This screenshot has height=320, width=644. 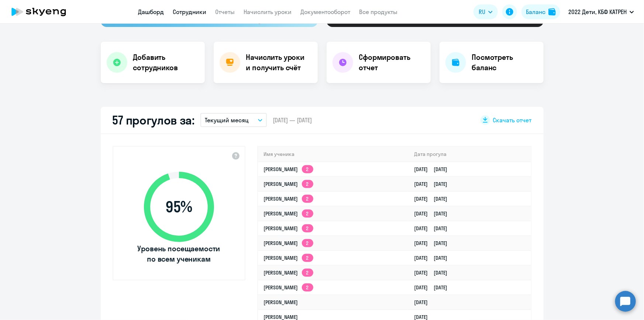 What do you see at coordinates (379, 12) in the screenshot?
I see `a: Все продукты` at bounding box center [379, 12].